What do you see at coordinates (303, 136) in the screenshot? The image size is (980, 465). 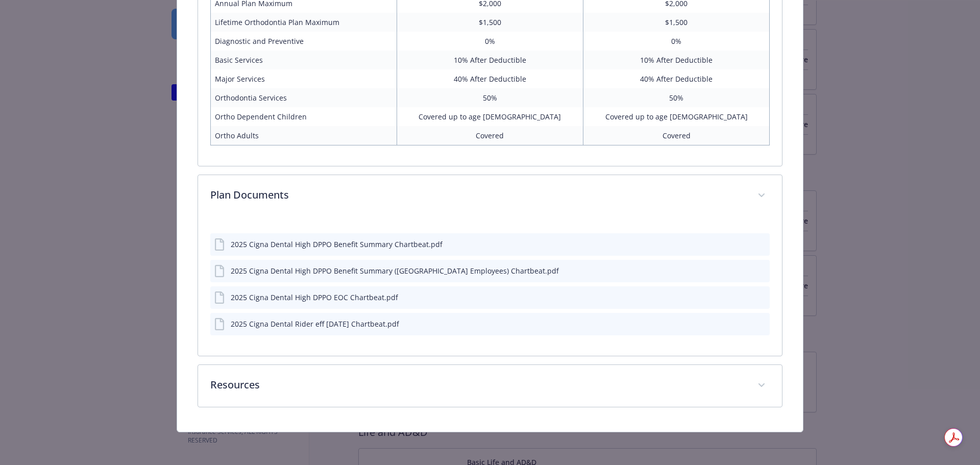 I see `td: Ortho Adults` at bounding box center [303, 136].